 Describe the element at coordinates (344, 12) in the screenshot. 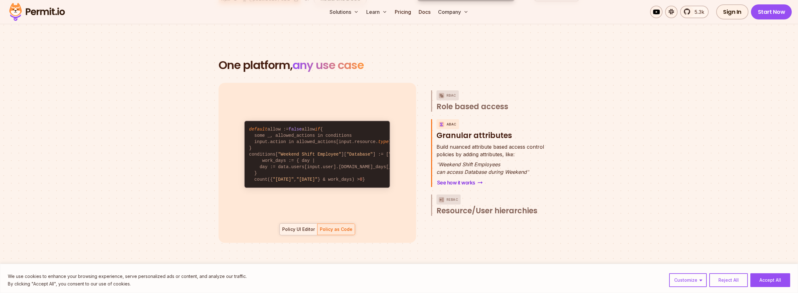

I see `button: Solutions` at that location.